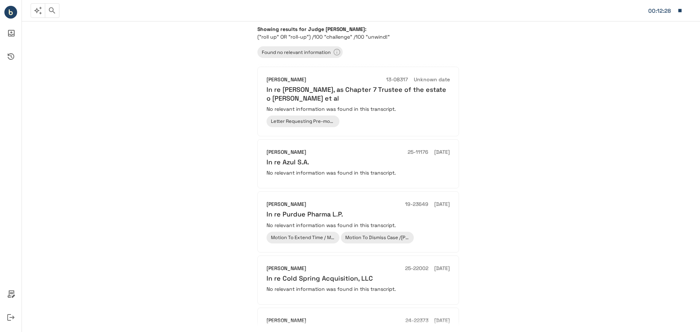  Describe the element at coordinates (358, 278) in the screenshot. I see `h6: In re Cold Spring Acquisition, LLC` at that location.